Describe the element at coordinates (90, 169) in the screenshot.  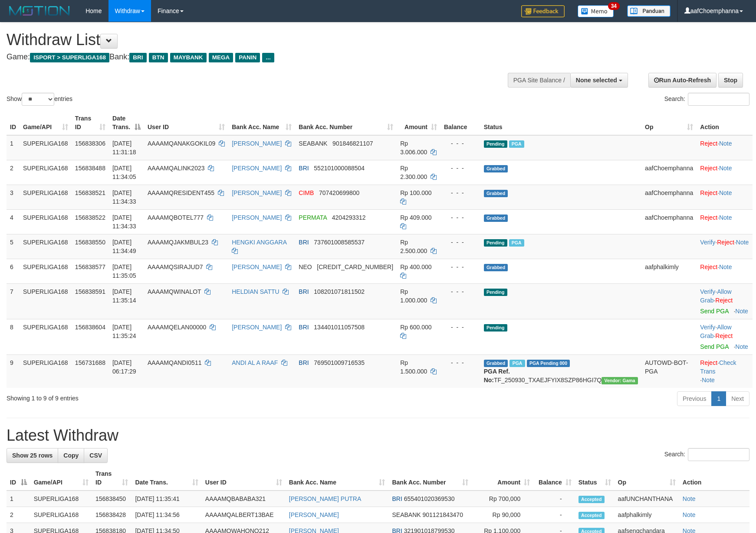
I see `span: 156838488` at that location.